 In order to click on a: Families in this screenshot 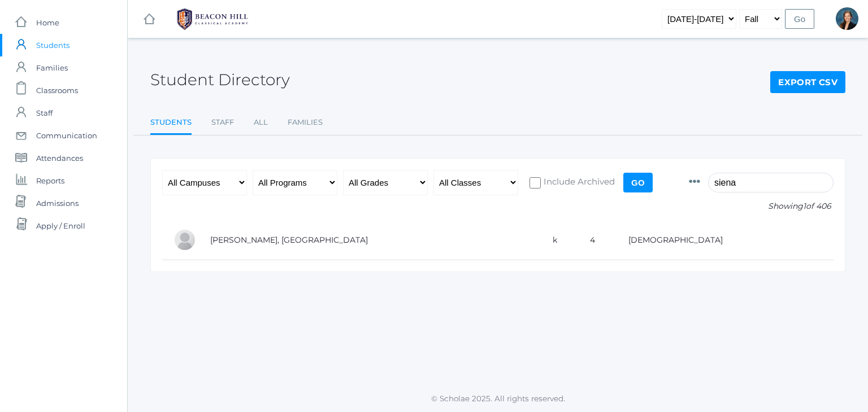, I will do `click(305, 122)`.